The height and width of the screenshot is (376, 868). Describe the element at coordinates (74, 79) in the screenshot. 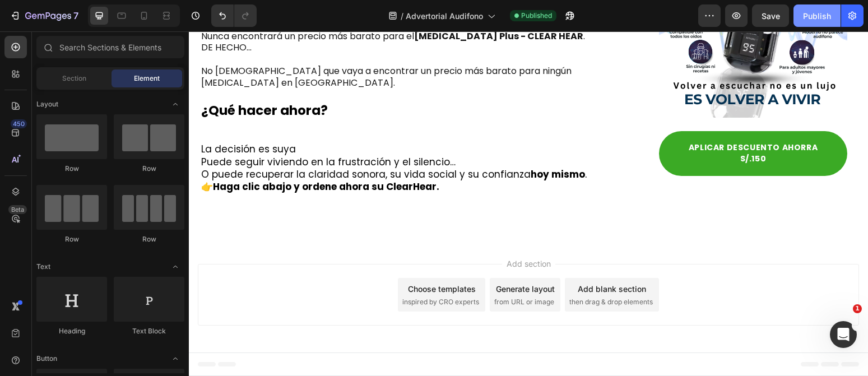

I see `span: Section` at that location.